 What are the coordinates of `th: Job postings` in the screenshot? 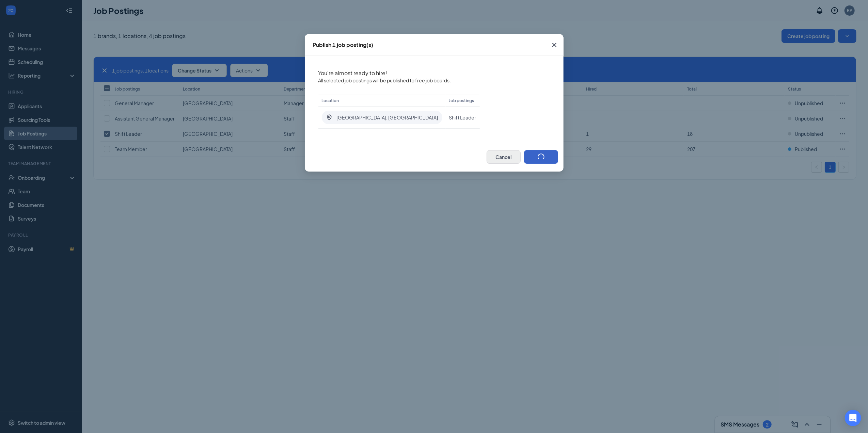 It's located at (463, 100).